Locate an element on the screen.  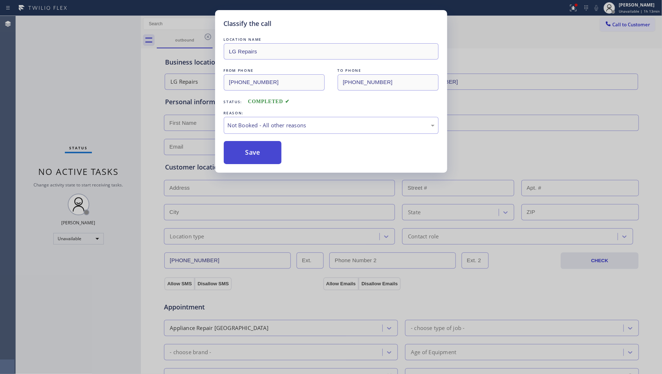
span: Status: is located at coordinates (233, 102).